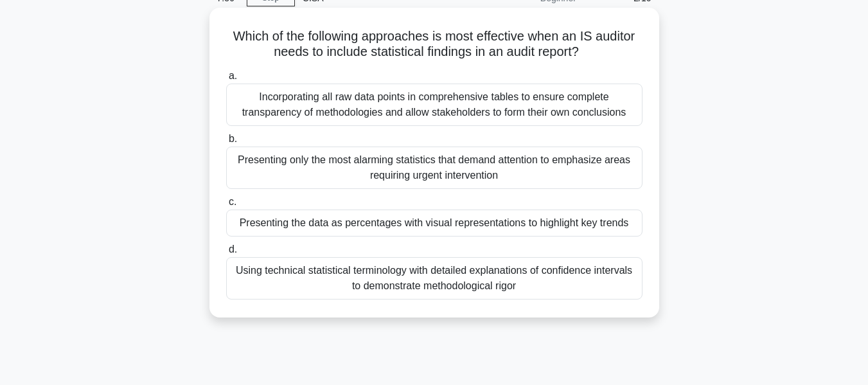  I want to click on div: Incorporating all raw data points in comprehensive tables to ensure complete transparency of meth..., so click(434, 105).